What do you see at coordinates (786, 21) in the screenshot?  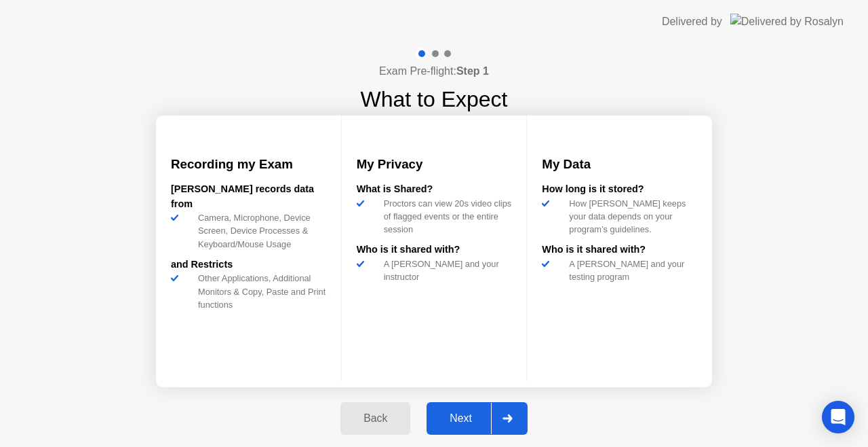 I see `img: Delivered by Rosalyn` at bounding box center [786, 21].